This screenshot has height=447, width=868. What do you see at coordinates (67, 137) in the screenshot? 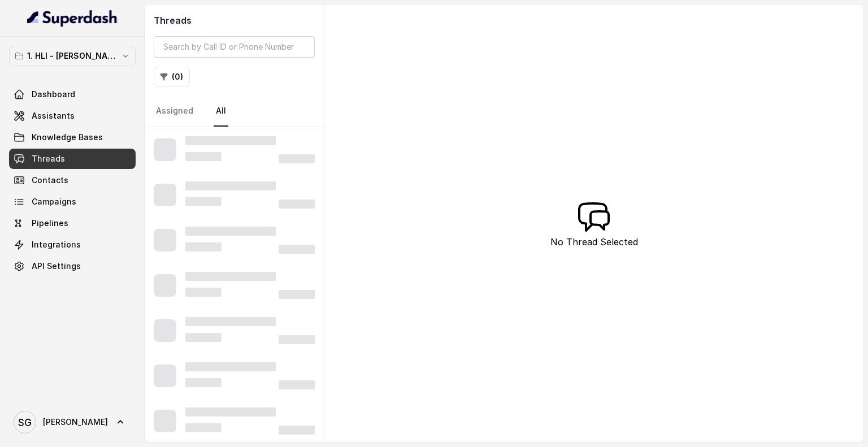
I see `span: Knowledge Bases` at bounding box center [67, 137].